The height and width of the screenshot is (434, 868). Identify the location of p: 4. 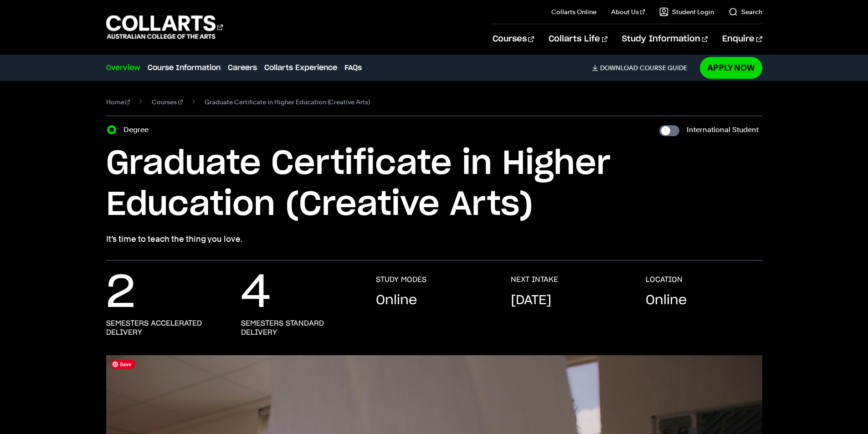
(256, 293).